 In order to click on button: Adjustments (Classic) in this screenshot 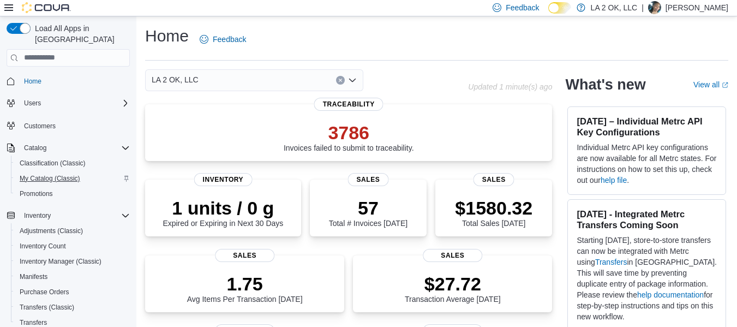, I will do `click(73, 231)`.